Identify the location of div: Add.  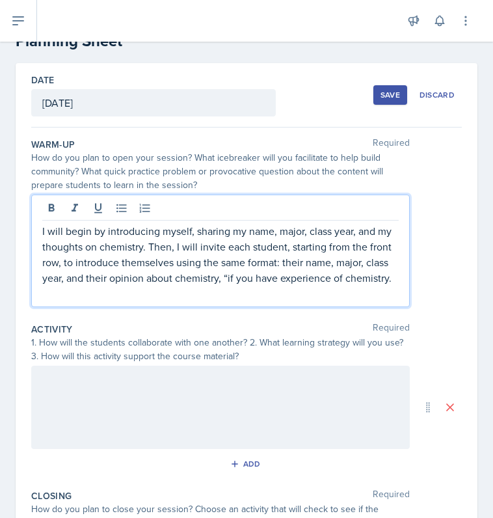
(247, 464).